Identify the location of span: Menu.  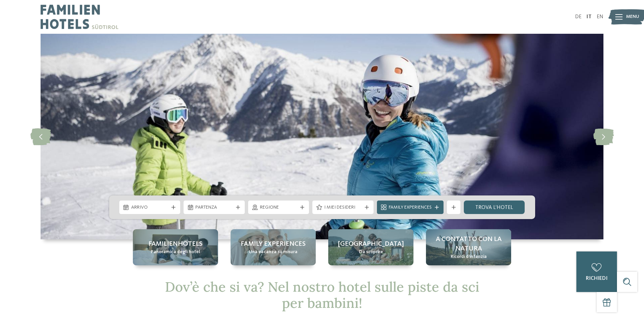
(633, 17).